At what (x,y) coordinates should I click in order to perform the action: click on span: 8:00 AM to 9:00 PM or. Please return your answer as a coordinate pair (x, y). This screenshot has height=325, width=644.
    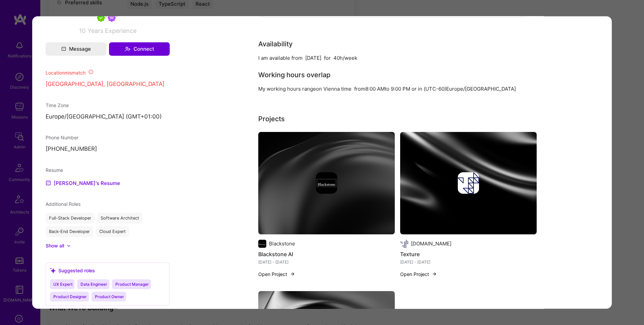
    Looking at the image, I should click on (391, 89).